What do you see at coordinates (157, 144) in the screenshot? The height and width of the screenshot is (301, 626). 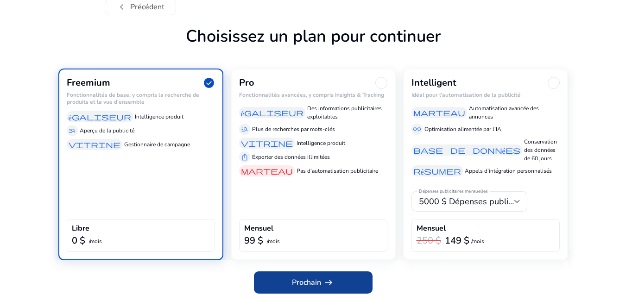 I see `p: Gestionnaire de campagne` at bounding box center [157, 144].